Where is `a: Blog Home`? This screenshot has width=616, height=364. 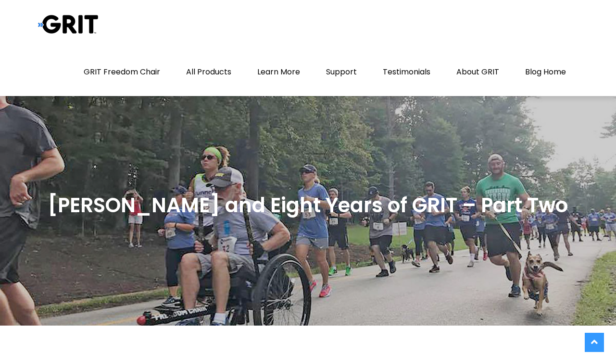
a: Blog Home is located at coordinates (546, 72).